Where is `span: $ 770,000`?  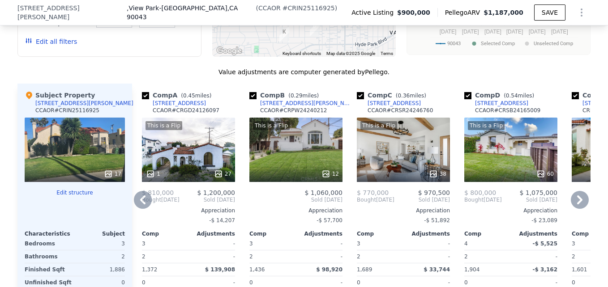
span: $ 770,000 is located at coordinates (372, 193).